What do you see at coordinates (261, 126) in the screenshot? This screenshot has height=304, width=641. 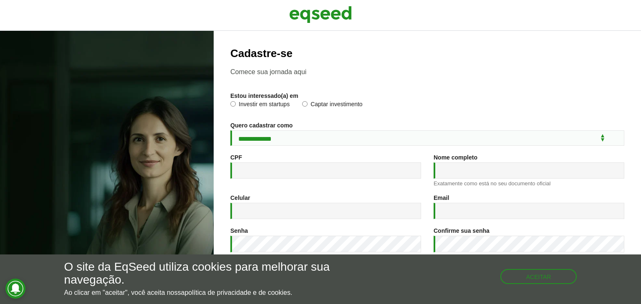 I see `label: Quero cadastrar como` at bounding box center [261, 126].